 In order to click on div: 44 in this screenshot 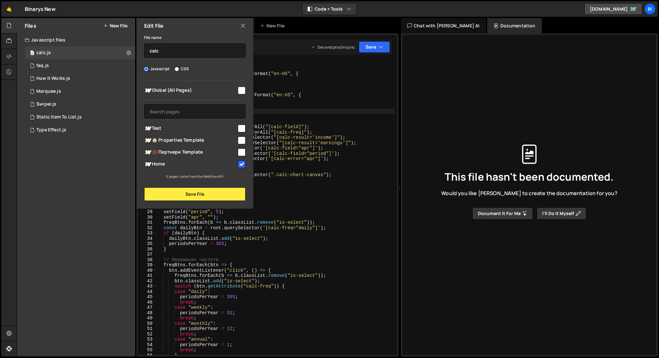, I will do `click(147, 292)`.